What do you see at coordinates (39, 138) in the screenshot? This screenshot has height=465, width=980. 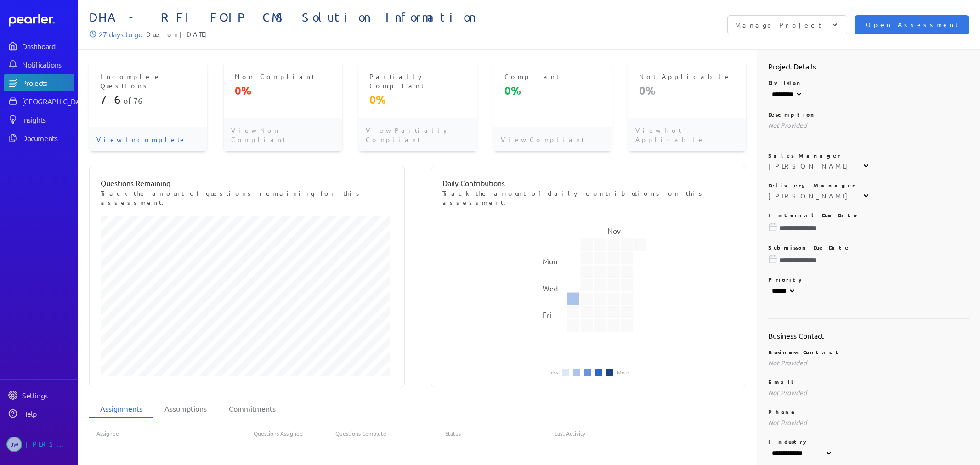 I see `a: Documents` at bounding box center [39, 138].